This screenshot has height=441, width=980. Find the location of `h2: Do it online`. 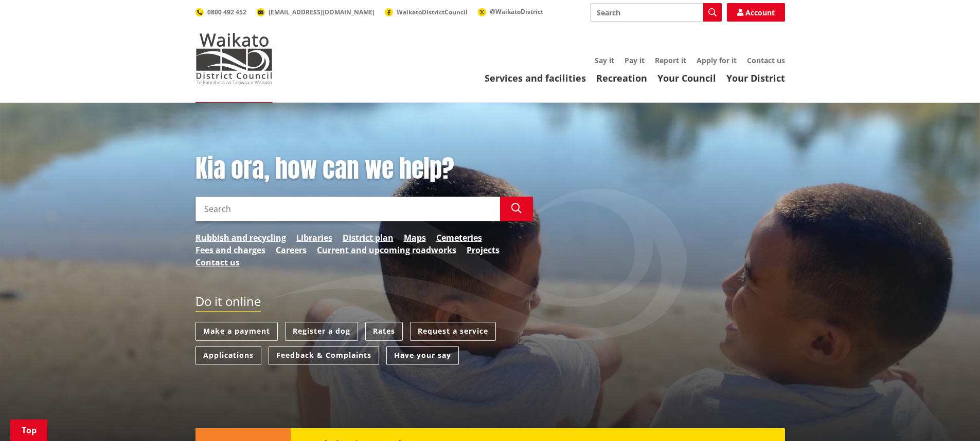

h2: Do it online is located at coordinates (228, 303).